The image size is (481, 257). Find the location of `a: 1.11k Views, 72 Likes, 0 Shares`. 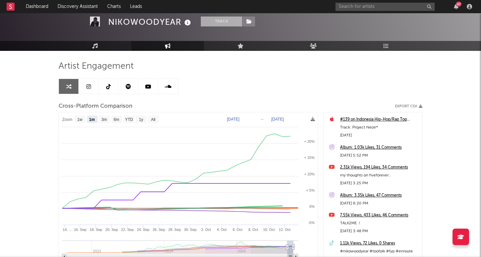

a: 1.11k Views, 72 Likes, 0 Shares is located at coordinates (380, 244).